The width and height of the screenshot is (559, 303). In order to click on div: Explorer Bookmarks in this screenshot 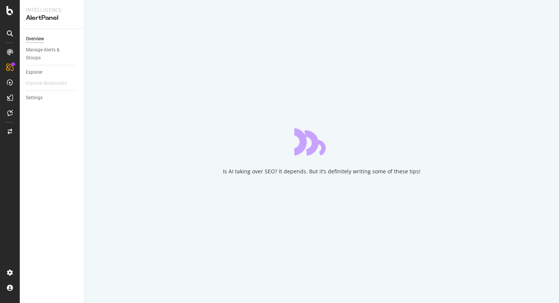, I will do `click(46, 83)`.